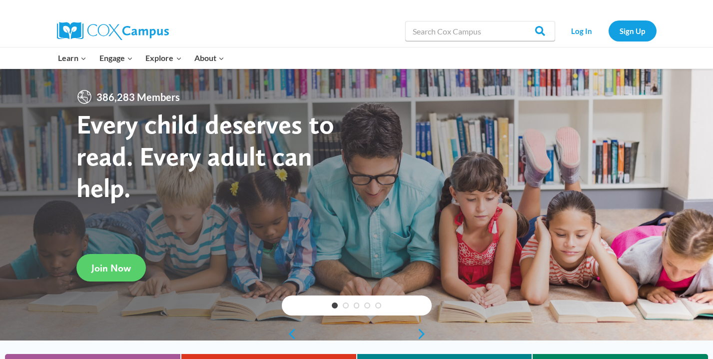  Describe the element at coordinates (111, 267) in the screenshot. I see `a: Join Now` at that location.